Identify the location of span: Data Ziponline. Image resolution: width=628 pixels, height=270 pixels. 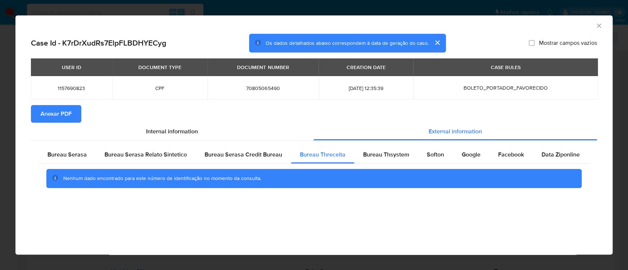
(561, 154).